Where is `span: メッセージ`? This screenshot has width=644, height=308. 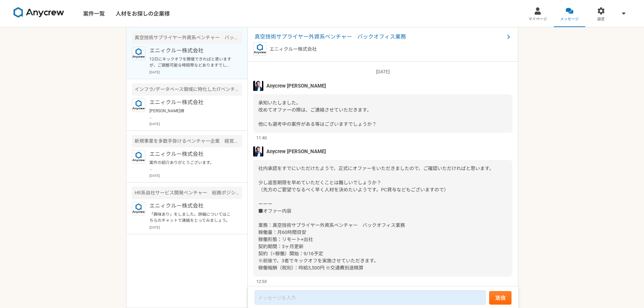
span: メッセージ is located at coordinates (569, 19).